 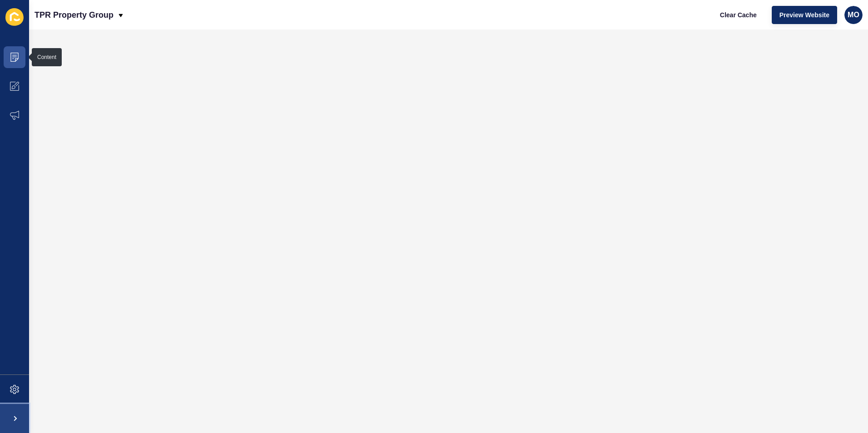 What do you see at coordinates (805, 15) in the screenshot?
I see `span: Preview Website` at bounding box center [805, 15].